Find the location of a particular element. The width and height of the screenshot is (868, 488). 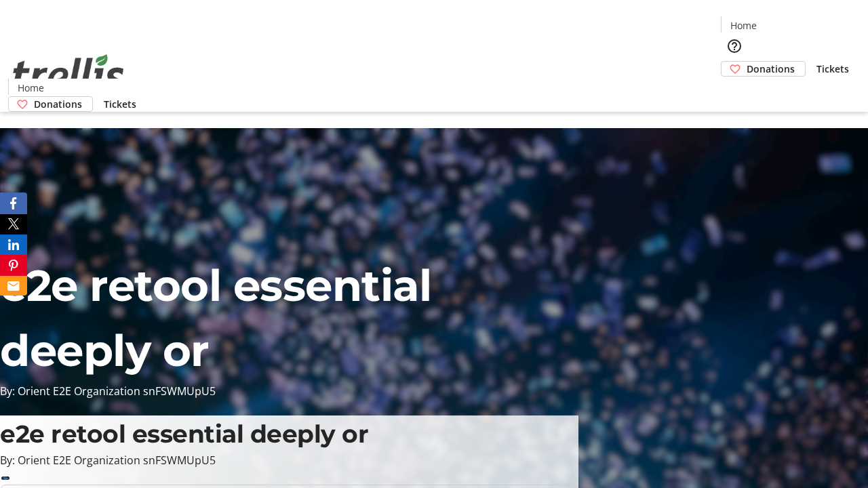

img: Orient E2E Organization snFSWMUpU5's Logo is located at coordinates (69, 73).